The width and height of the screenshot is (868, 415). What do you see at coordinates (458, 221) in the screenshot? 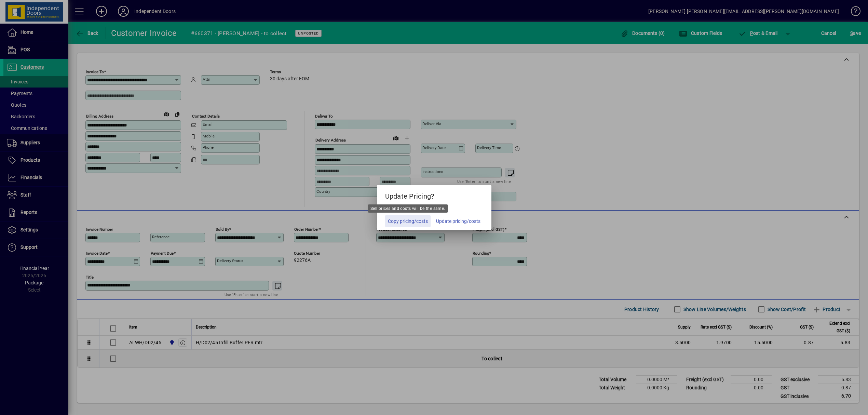
I see `button: Update pricing/costs` at bounding box center [458, 221].